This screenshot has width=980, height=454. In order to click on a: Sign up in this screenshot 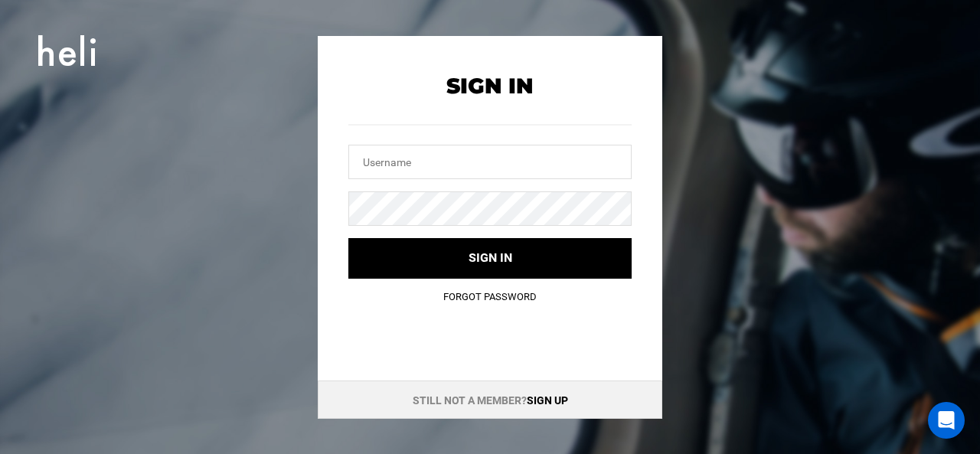, I will do `click(547, 400)`.